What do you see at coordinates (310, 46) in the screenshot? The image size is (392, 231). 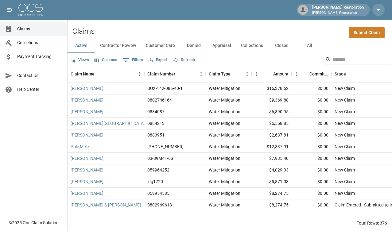 I see `button: All` at bounding box center [310, 46].